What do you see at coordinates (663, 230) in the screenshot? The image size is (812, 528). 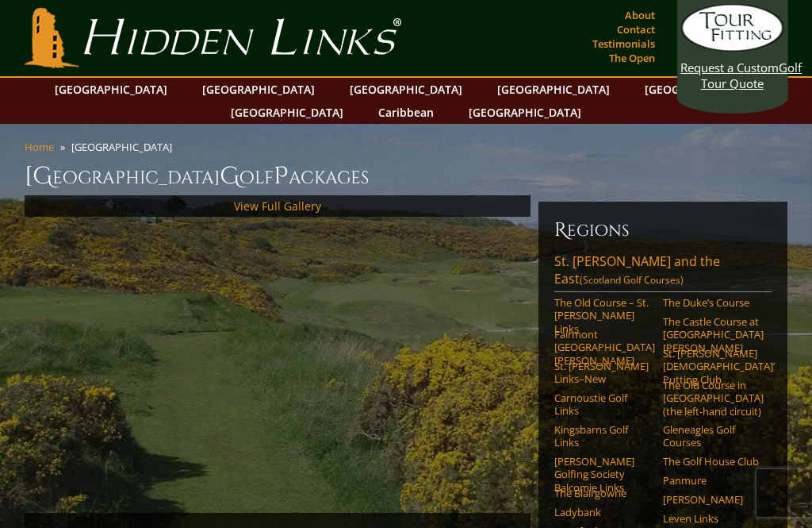 I see `h6: Regions` at bounding box center [663, 230].